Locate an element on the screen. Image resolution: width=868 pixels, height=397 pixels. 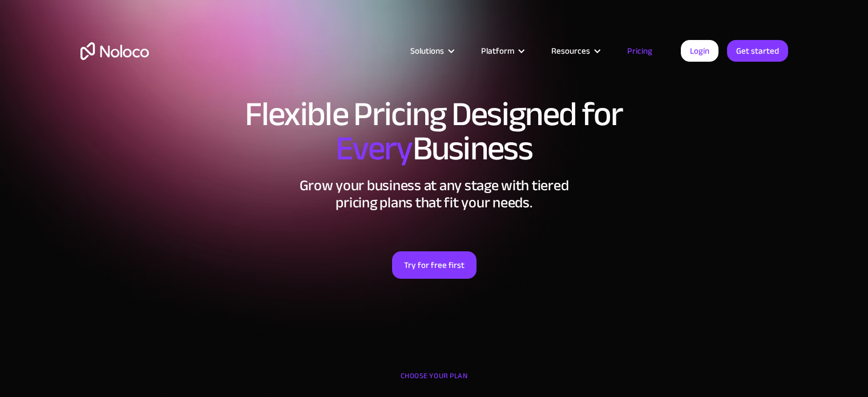
a: home is located at coordinates (115, 51).